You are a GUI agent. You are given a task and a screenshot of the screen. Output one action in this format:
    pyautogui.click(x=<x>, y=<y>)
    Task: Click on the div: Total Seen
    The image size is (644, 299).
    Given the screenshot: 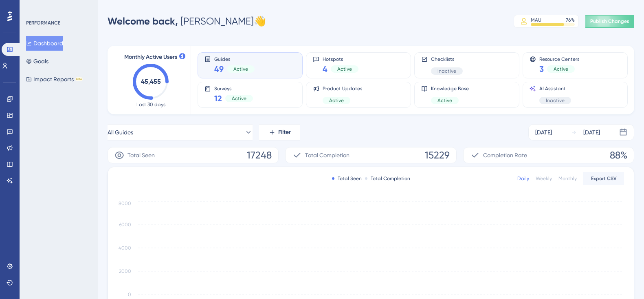 What is the action you would take?
    pyautogui.click(x=347, y=179)
    